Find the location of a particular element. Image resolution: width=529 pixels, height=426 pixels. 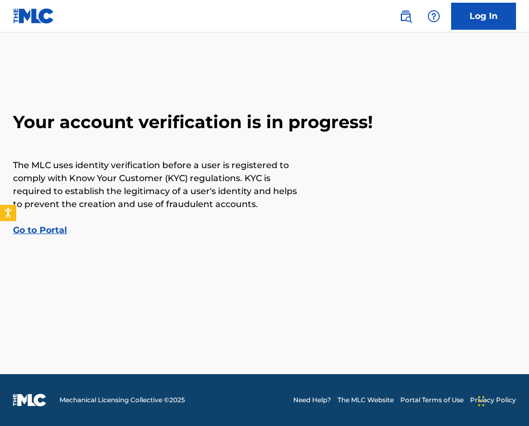

p: The MLC uses identity verification before a user is registered to comply with Know Your Customer ... is located at coordinates (156, 185).